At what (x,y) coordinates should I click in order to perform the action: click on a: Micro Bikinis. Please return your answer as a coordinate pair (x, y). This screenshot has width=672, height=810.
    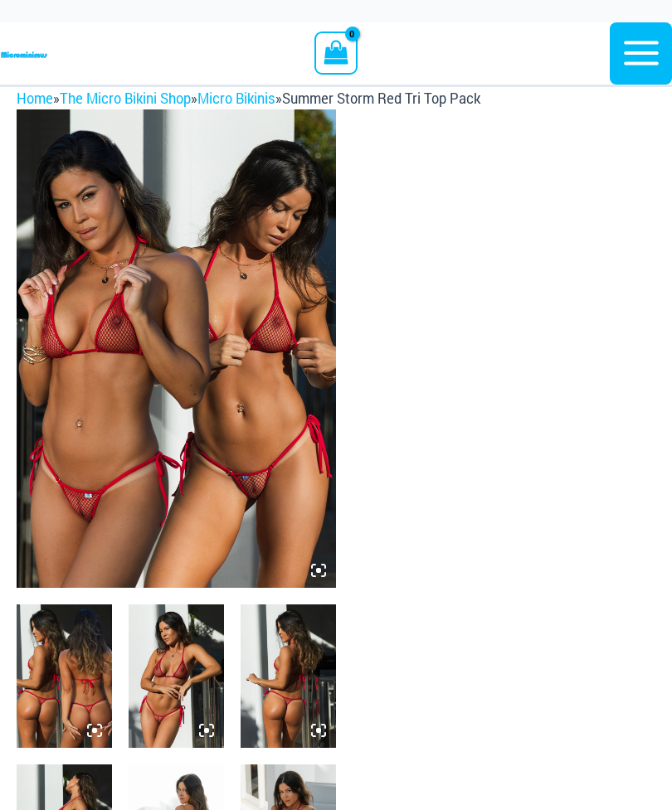
    Looking at the image, I should click on (236, 98).